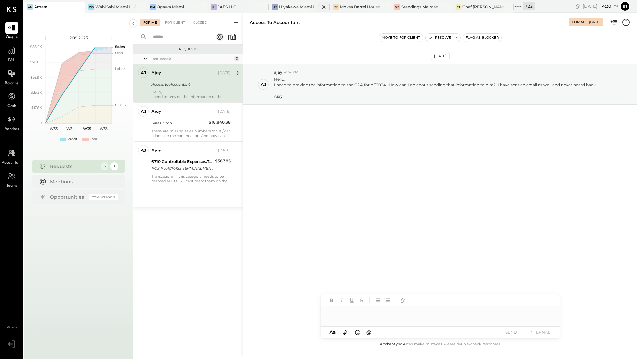 The height and width of the screenshot is (359, 637). What do you see at coordinates (459, 7) in the screenshot?
I see `div: CA` at bounding box center [459, 7].